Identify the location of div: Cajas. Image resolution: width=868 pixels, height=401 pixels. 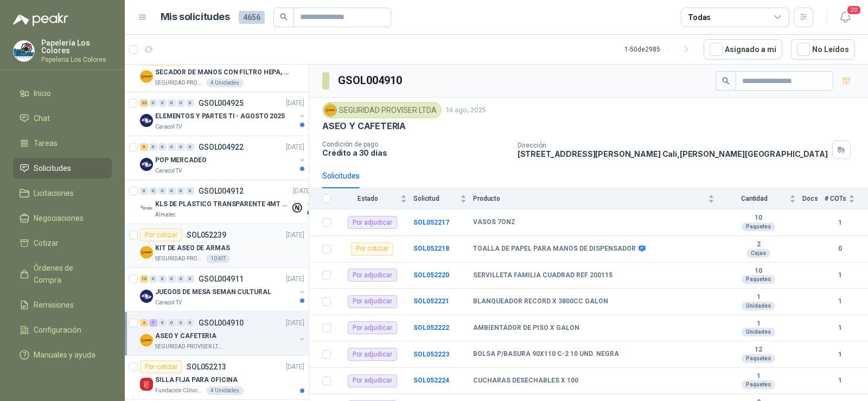
(759, 253).